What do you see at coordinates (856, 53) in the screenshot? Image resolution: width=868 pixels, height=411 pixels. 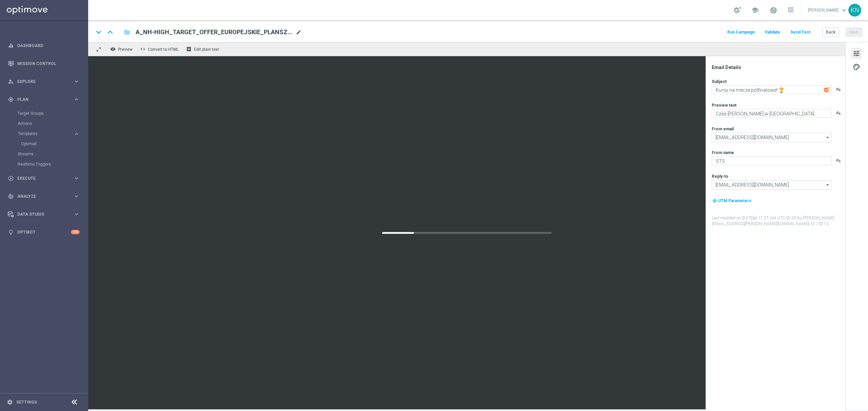 I see `span: tune` at bounding box center [856, 53].